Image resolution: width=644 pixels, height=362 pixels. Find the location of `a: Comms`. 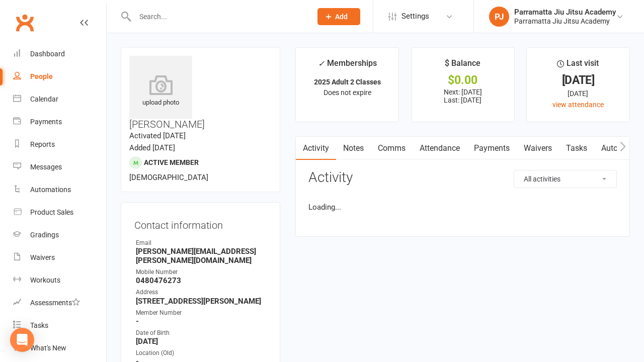

a: Comms is located at coordinates (391, 148).